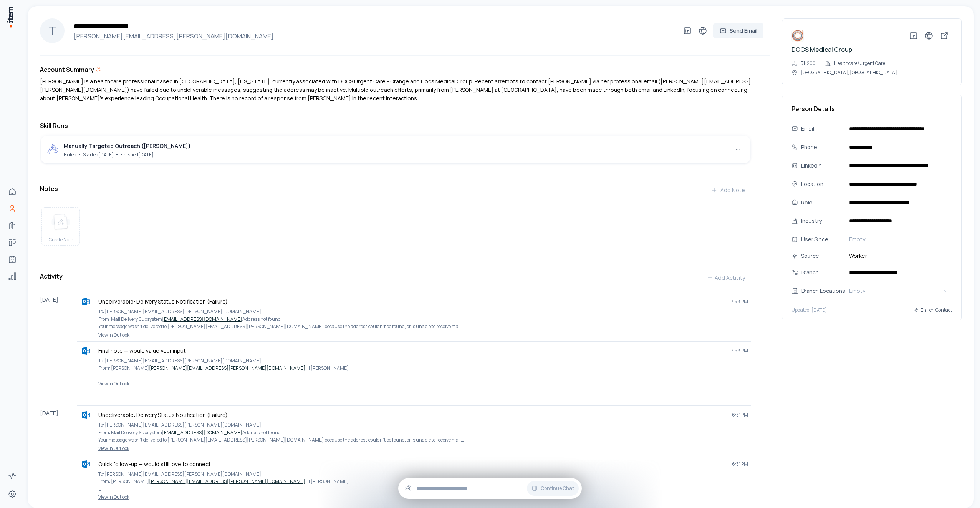 This screenshot has width=980, height=508. I want to click on h3: Skill Runs, so click(395, 125).